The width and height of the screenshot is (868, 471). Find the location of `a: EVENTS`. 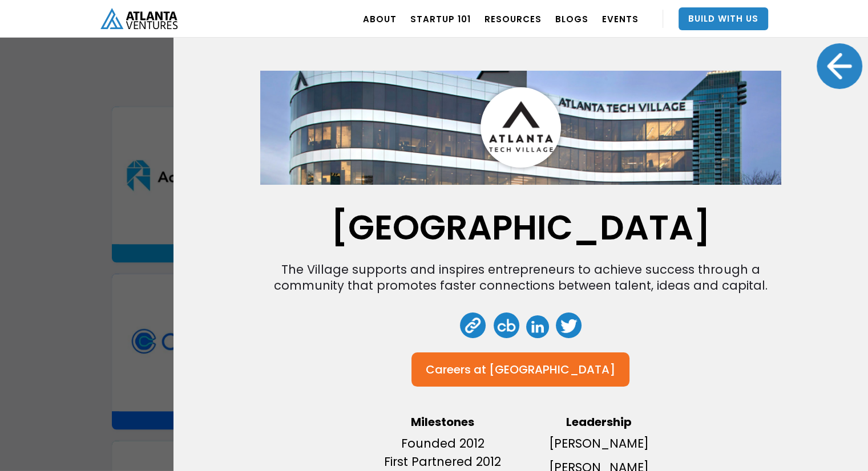

a: EVENTS is located at coordinates (621, 19).